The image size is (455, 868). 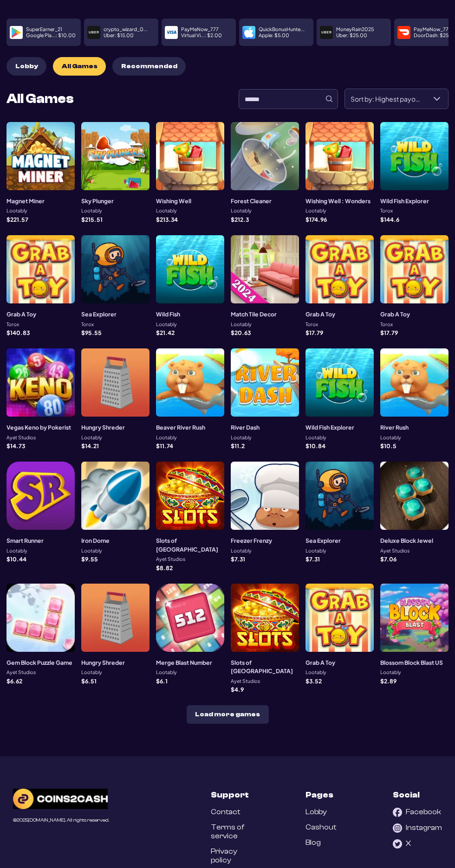 What do you see at coordinates (355, 29) in the screenshot?
I see `p: MoneyRain2025` at bounding box center [355, 29].